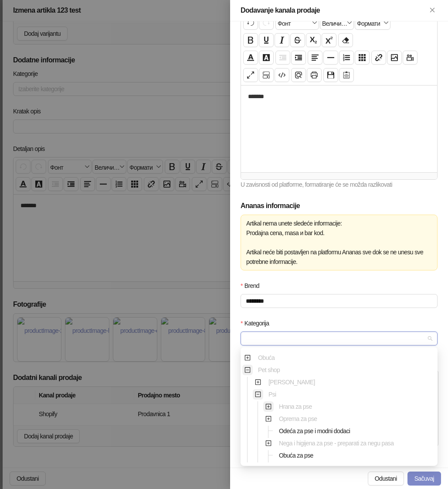  What do you see at coordinates (432, 10) in the screenshot?
I see `button: Zatvori` at bounding box center [432, 10].